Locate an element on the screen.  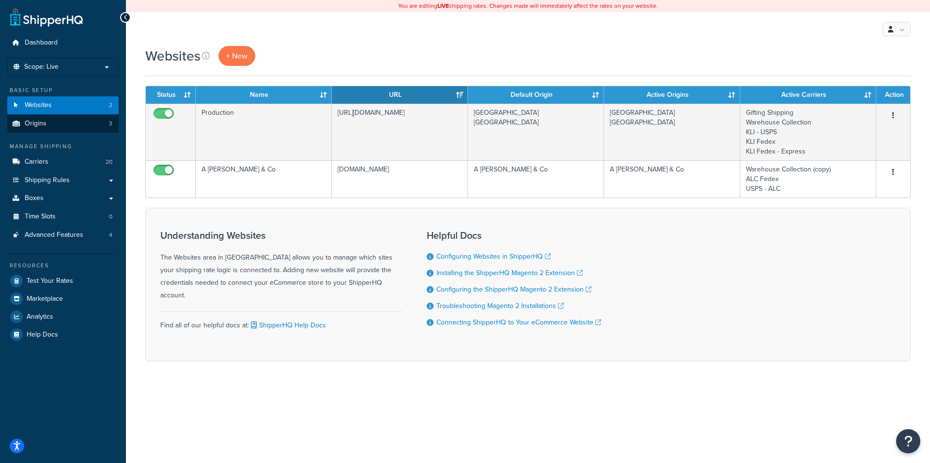
div: Basic Setup is located at coordinates (63, 90).